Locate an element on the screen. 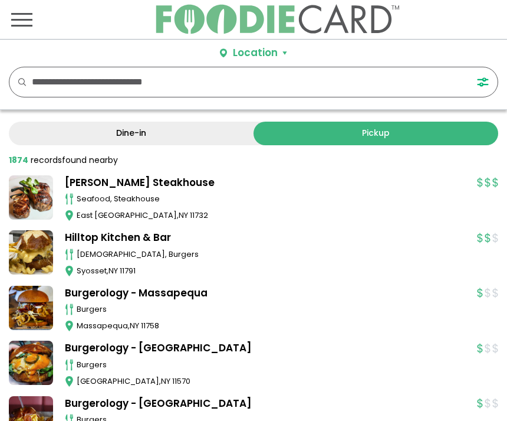 The image size is (507, 421). a: Dine-in is located at coordinates (131, 133).